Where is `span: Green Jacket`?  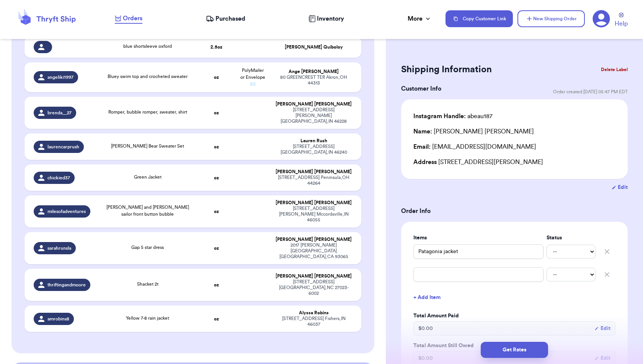 span: Green Jacket is located at coordinates (148, 177).